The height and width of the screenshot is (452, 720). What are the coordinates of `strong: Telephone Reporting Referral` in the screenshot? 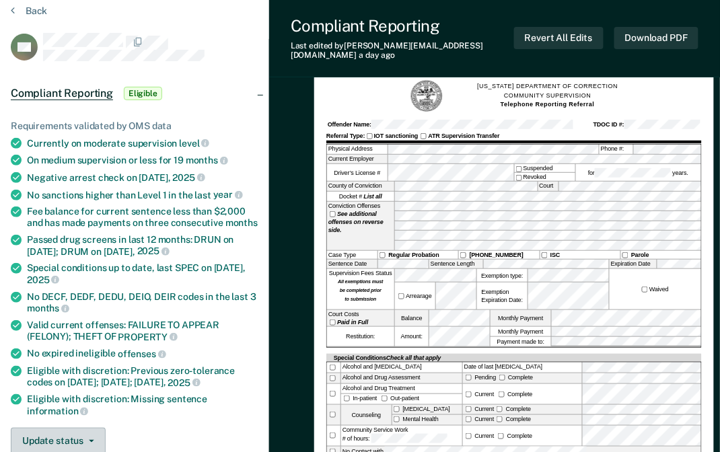 It's located at (547, 104).